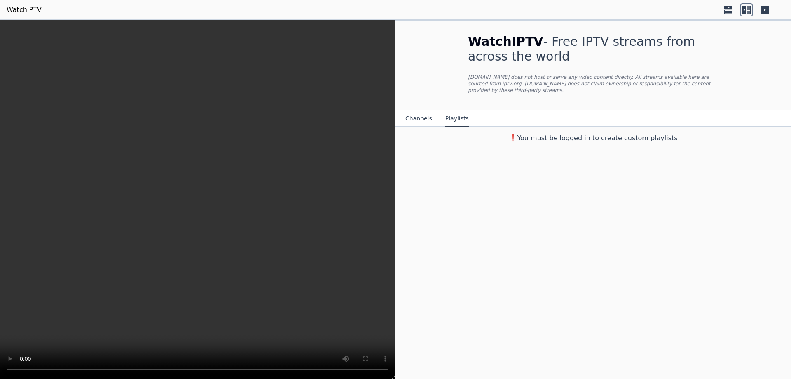 The height and width of the screenshot is (379, 791). I want to click on span: WatchIPTV, so click(506, 41).